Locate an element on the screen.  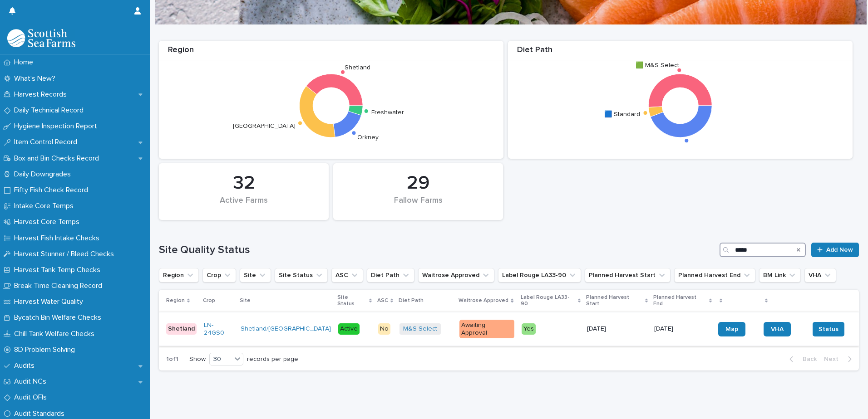
div: Region is located at coordinates (331, 53).